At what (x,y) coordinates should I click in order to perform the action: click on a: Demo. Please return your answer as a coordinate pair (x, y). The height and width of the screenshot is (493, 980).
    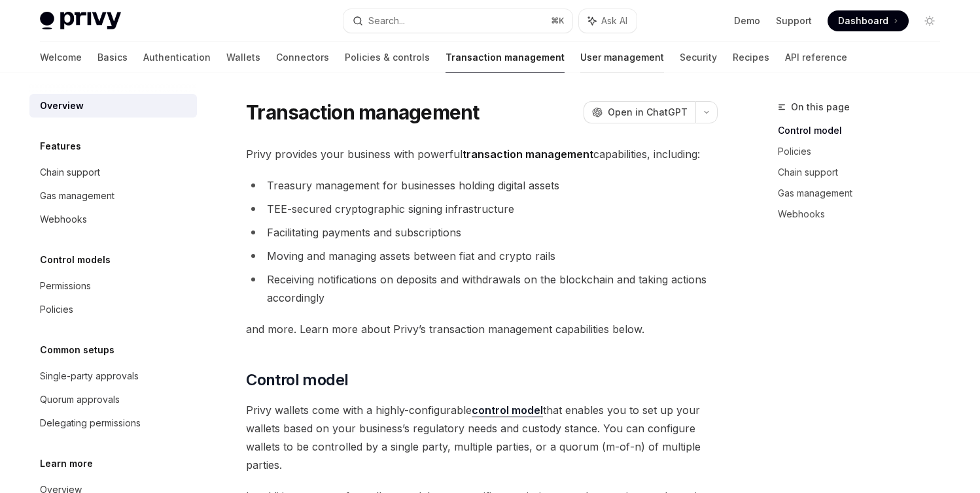
    Looking at the image, I should click on (747, 21).